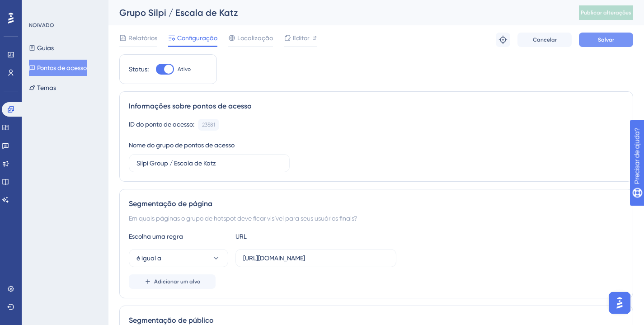 Image resolution: width=644 pixels, height=325 pixels. I want to click on button: Temas, so click(43, 87).